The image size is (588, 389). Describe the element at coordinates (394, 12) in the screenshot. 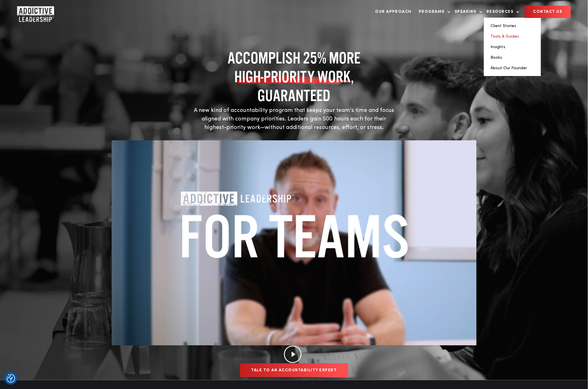

I see `a: Our Approach` at that location.